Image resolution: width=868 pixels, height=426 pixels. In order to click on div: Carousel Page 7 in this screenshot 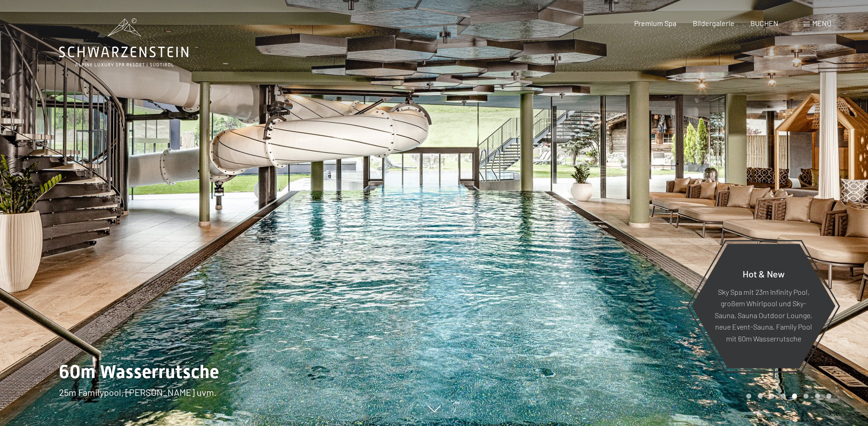, I will do `click(817, 396)`.